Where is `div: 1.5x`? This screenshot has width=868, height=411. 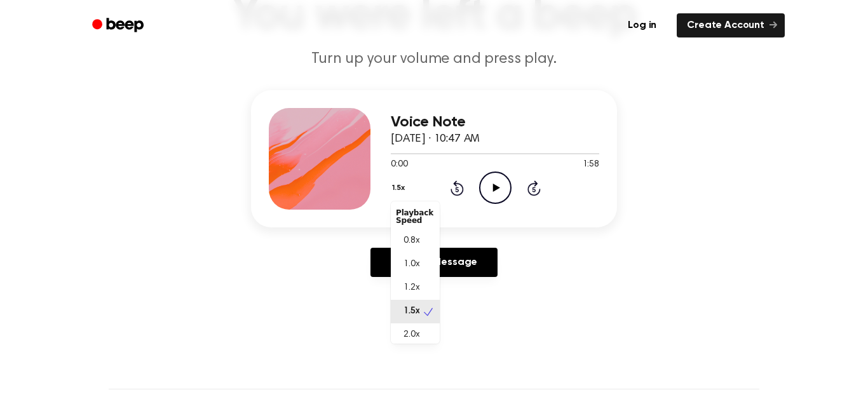
div: 1.5x is located at coordinates (415, 272).